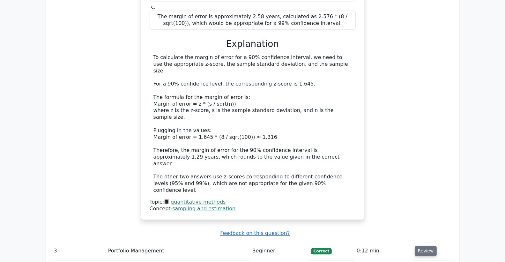  What do you see at coordinates (198, 202) in the screenshot?
I see `a: quantitative methods` at bounding box center [198, 202].